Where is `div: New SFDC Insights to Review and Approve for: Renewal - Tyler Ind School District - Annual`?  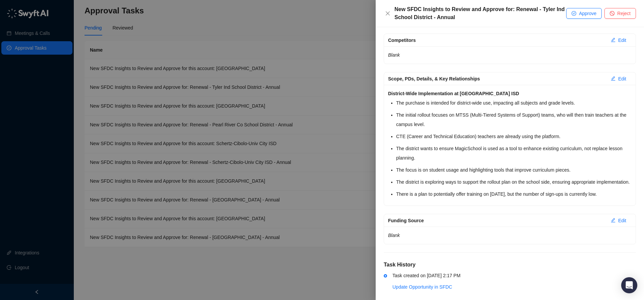 div: New SFDC Insights to Review and Approve for: Renewal - Tyler Ind School District - Annual is located at coordinates (480, 13).